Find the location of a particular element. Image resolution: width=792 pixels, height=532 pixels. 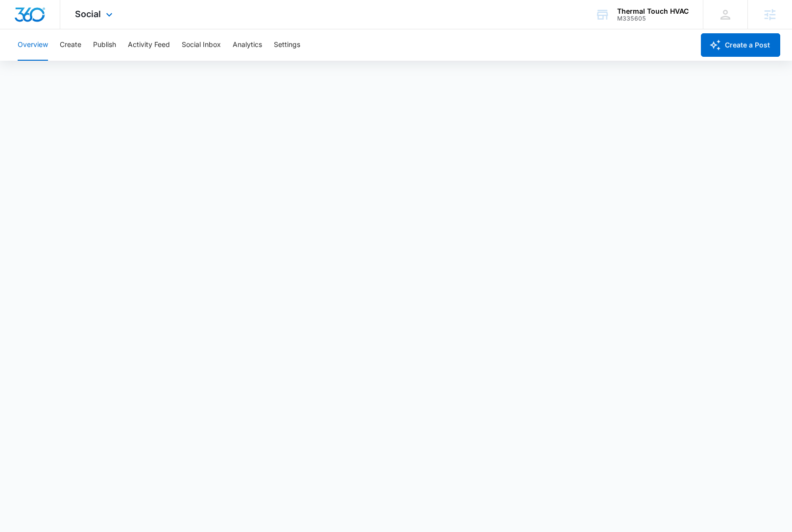

div: account id is located at coordinates (653, 18).